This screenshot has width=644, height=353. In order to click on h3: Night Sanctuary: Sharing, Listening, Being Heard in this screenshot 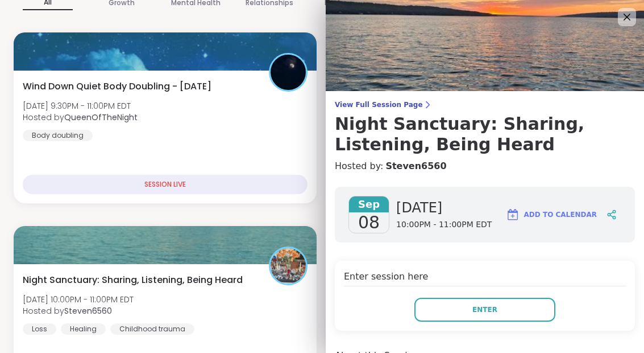, I will do `click(485, 135)`.